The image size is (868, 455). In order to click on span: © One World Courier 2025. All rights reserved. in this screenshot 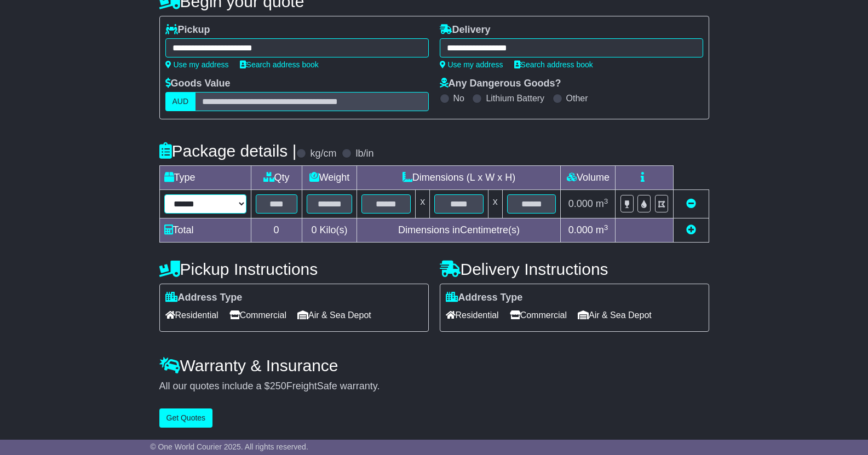, I will do `click(229, 447)`.